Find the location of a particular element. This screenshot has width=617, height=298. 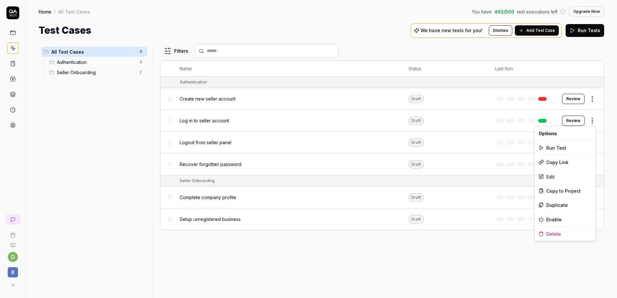

span: Copy to Project is located at coordinates (563, 191).